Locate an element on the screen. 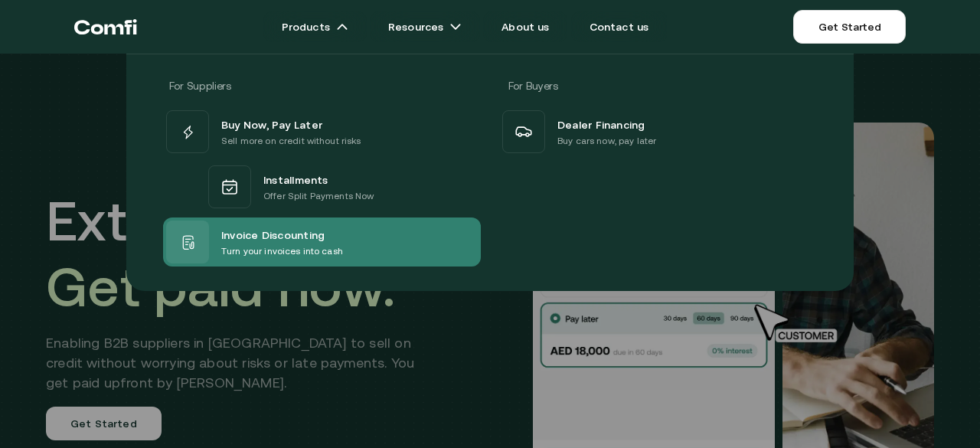 Image resolution: width=980 pixels, height=448 pixels. span: Dealer Financing is located at coordinates (601, 124).